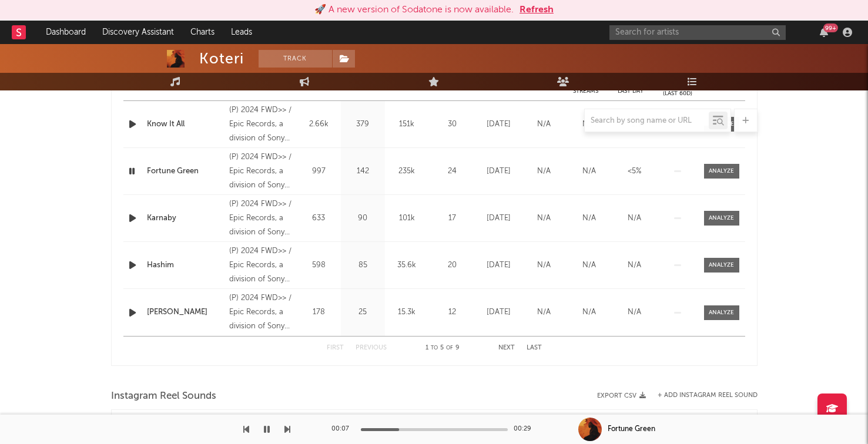 This screenshot has width=868, height=444. Describe the element at coordinates (450, 348) in the screenshot. I see `span: of` at that location.